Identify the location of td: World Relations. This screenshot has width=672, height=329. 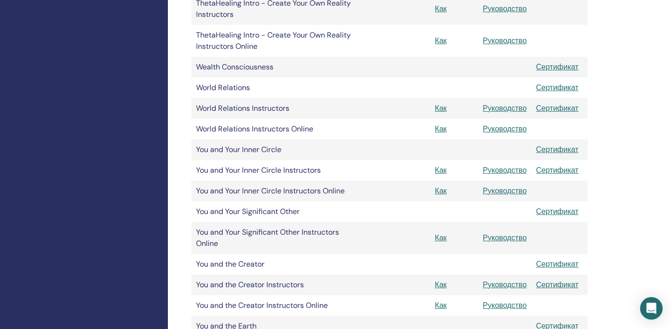
(276, 88).